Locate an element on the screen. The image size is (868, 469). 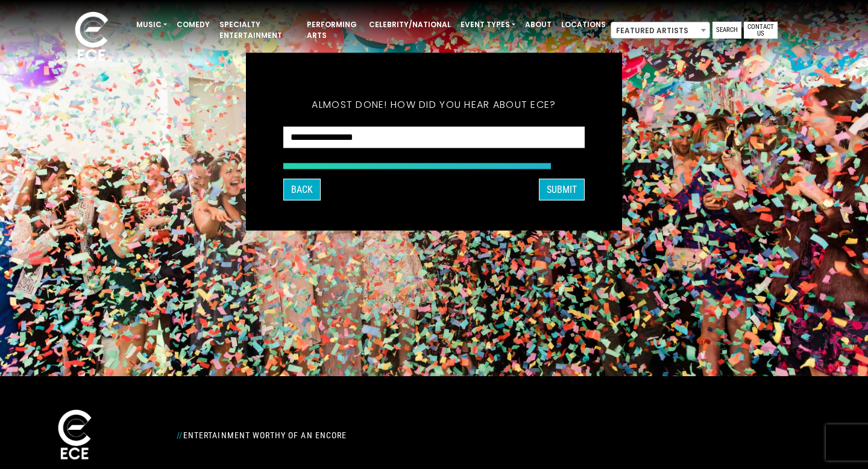
button: Back is located at coordinates (302, 190).